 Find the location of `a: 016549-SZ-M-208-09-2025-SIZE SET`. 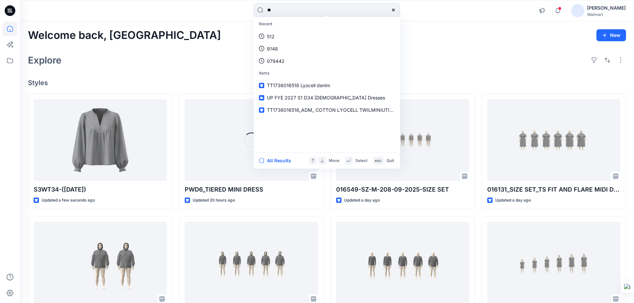

a: 016549-SZ-M-208-09-2025-SIZE SET is located at coordinates (402, 140).